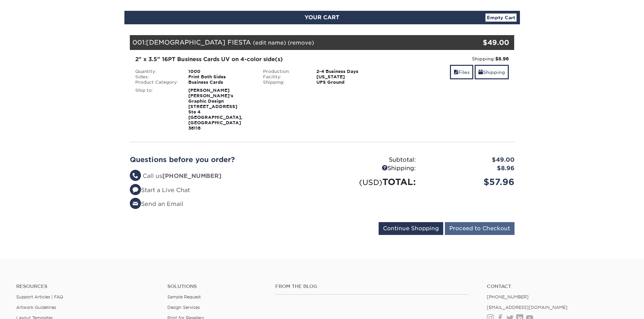  I want to click on div: Print Both Sides, so click(221, 77).